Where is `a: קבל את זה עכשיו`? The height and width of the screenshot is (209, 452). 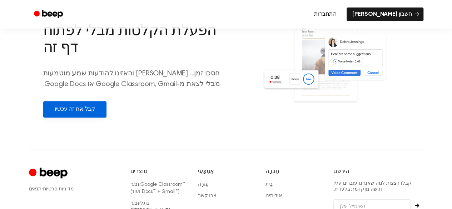
a: קבל את זה עכשיו is located at coordinates (75, 109).